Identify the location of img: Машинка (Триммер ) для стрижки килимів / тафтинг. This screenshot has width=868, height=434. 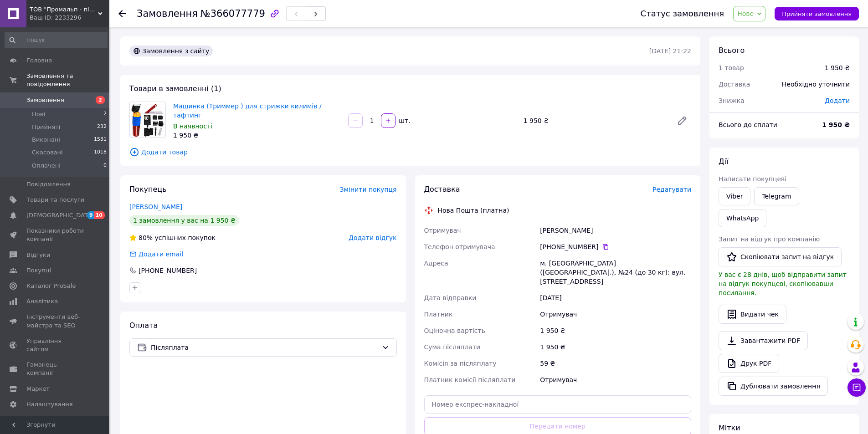
(148, 120).